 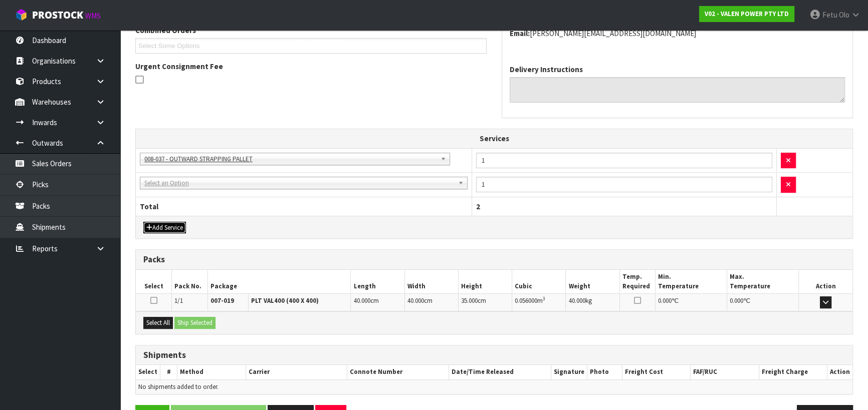 What do you see at coordinates (398, 372) in the screenshot?
I see `th: Connote Number` at bounding box center [398, 372].